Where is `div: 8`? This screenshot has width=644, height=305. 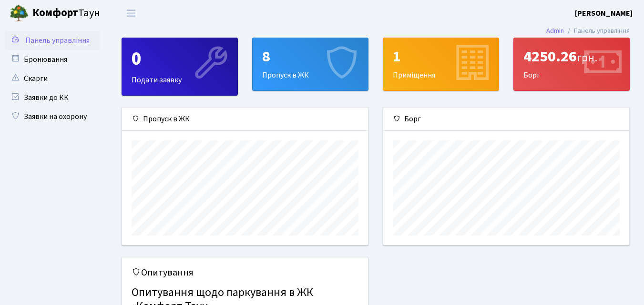
div: 8 is located at coordinates (310, 56).